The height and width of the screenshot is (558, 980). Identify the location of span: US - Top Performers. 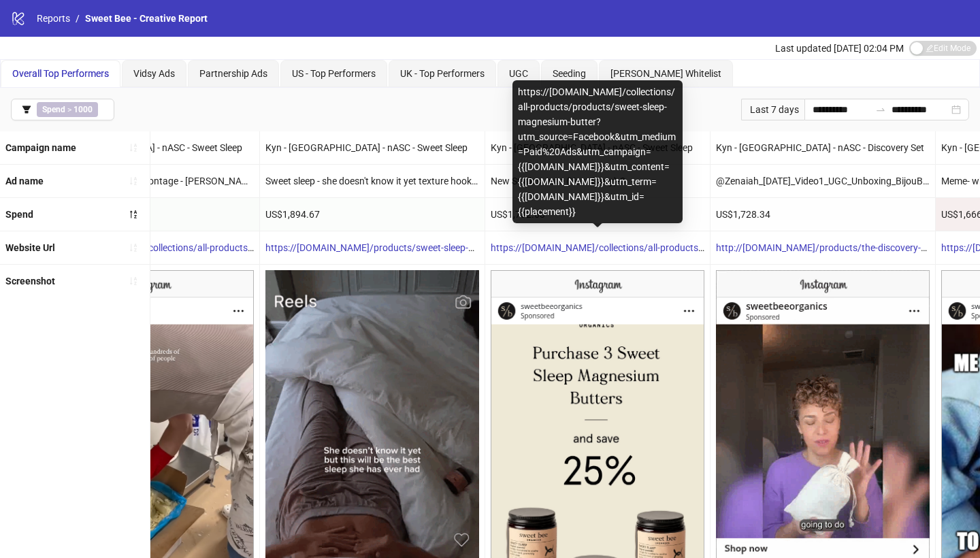
(334, 74).